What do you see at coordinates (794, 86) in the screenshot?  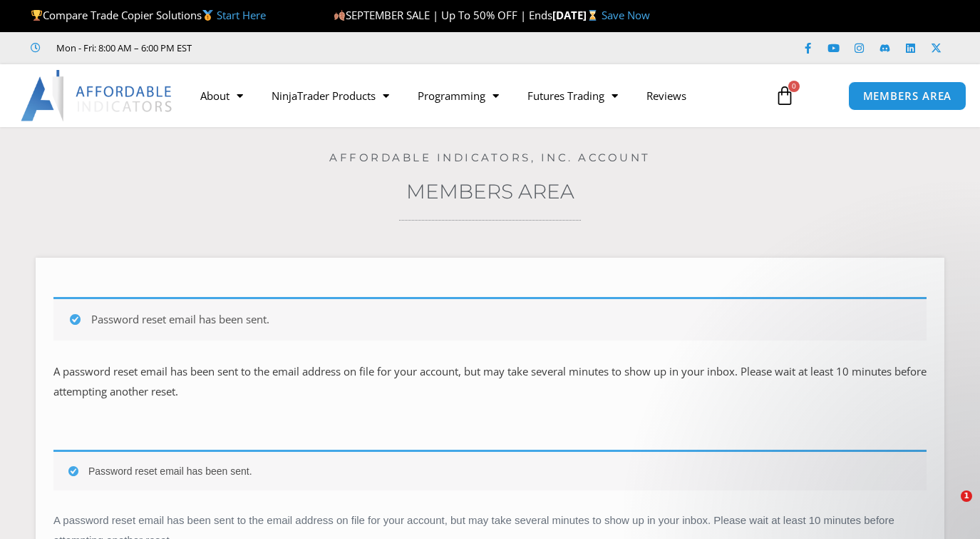 I see `span: 0` at bounding box center [794, 86].